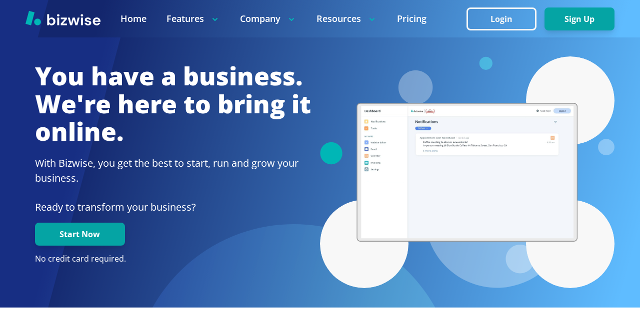 The height and width of the screenshot is (325, 640). Describe the element at coordinates (505, 19) in the screenshot. I see `a: Login` at that location.